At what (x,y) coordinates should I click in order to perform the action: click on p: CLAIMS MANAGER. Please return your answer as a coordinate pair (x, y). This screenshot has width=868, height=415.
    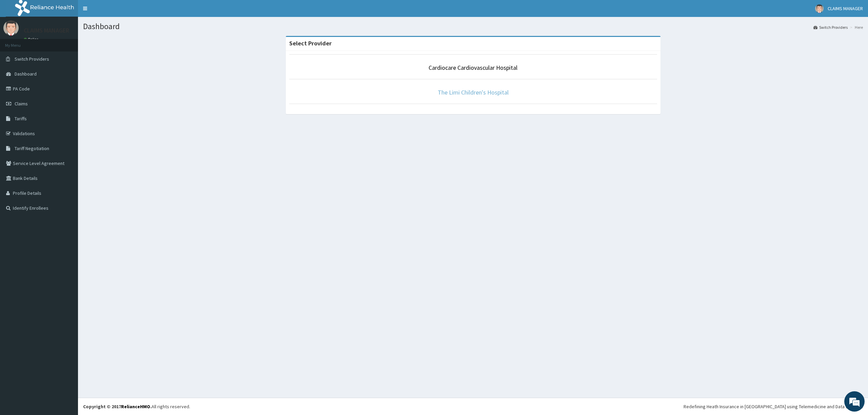
    Looking at the image, I should click on (47, 30).